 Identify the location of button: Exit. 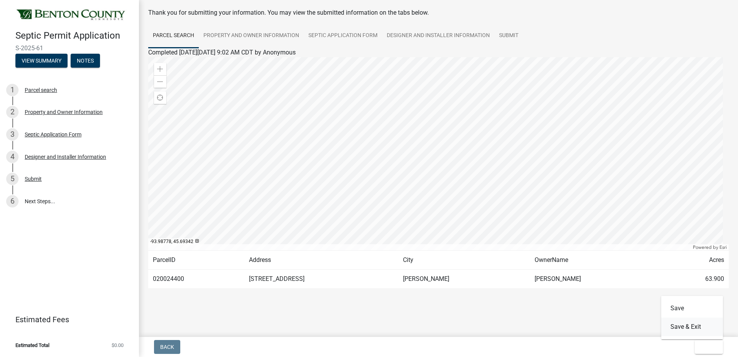
(709, 347).